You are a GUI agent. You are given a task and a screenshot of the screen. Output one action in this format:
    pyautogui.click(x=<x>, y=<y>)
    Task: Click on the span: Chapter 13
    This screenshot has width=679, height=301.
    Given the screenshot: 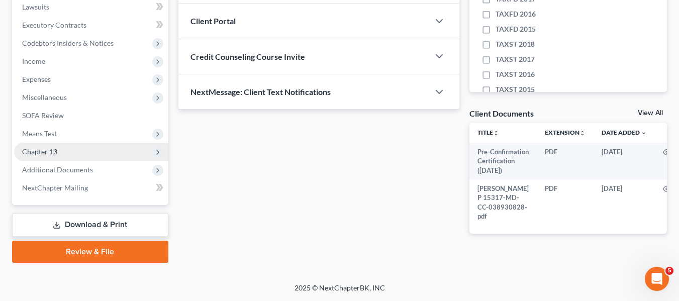 What is the action you would take?
    pyautogui.click(x=40, y=151)
    